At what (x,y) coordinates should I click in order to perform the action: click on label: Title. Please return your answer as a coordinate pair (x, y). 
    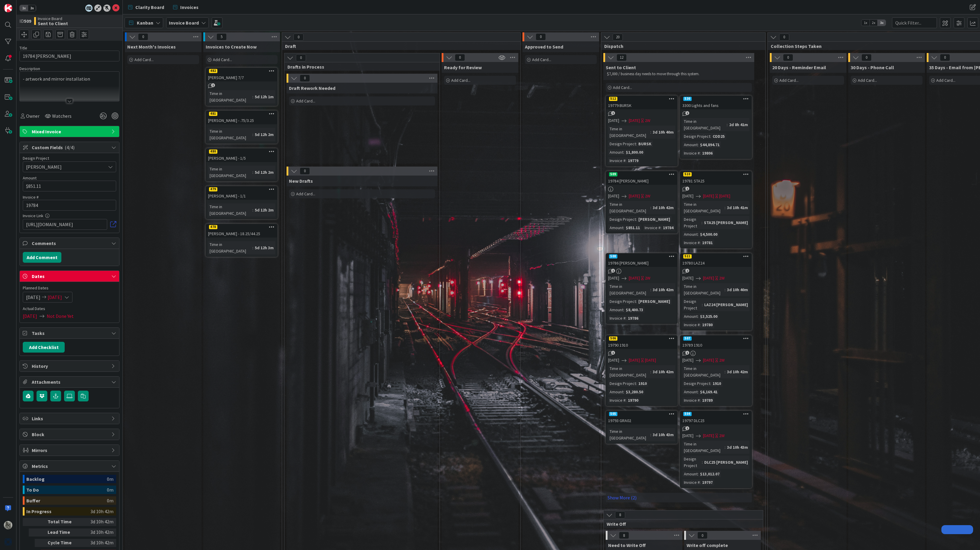
    Looking at the image, I should click on (23, 48).